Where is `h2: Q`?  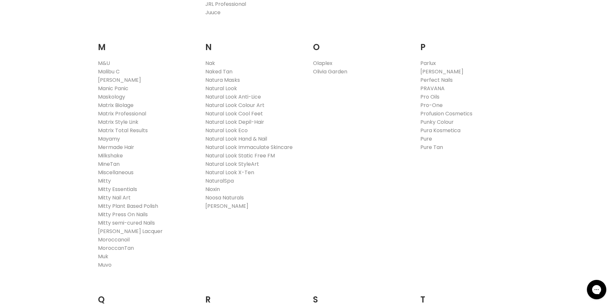 h2: Q is located at coordinates (147, 296).